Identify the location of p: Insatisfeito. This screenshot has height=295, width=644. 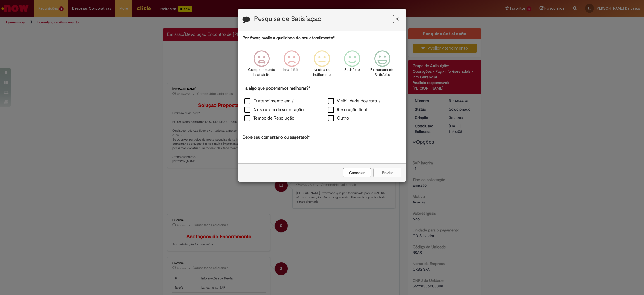
(292, 70).